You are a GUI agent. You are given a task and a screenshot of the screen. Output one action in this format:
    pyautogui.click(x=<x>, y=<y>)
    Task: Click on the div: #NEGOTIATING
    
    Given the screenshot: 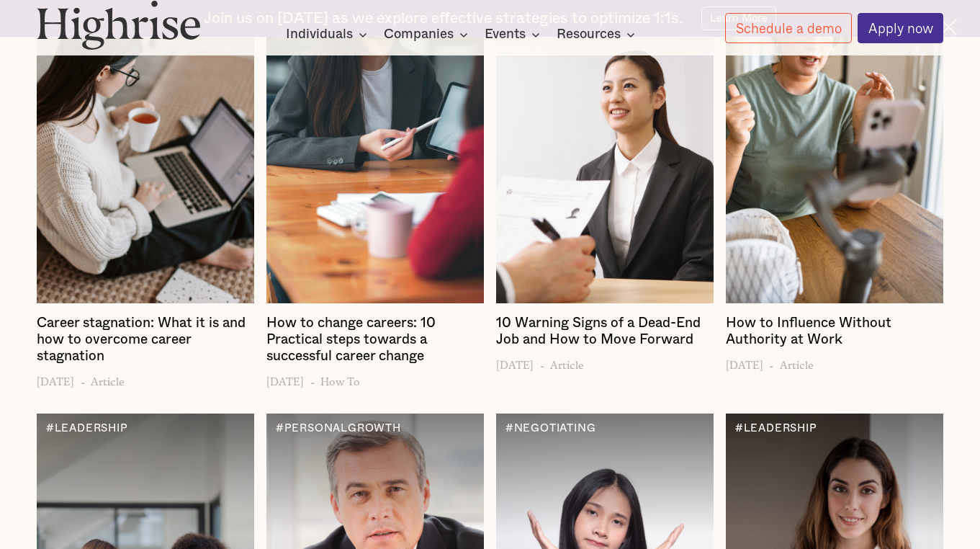 What is the action you would take?
    pyautogui.click(x=550, y=429)
    